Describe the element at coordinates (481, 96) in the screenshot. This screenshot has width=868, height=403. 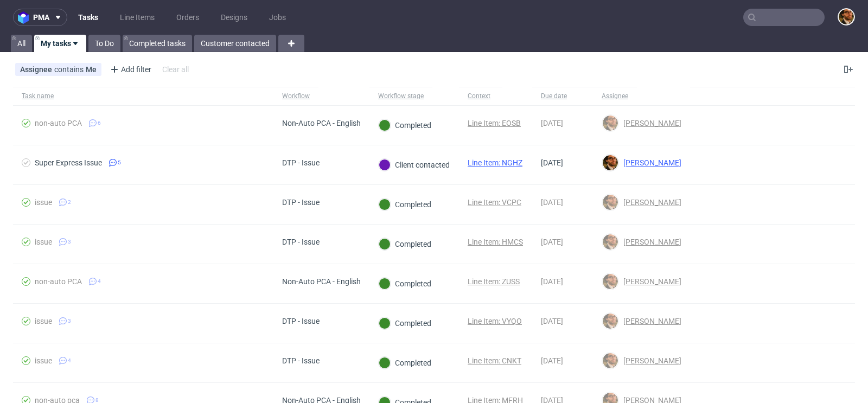
I see `div: Context` at that location.